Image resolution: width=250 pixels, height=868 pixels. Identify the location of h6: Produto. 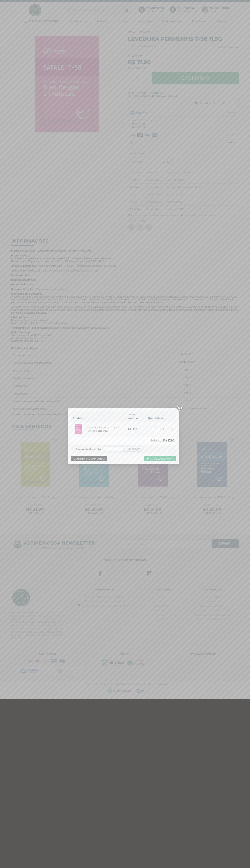
(96, 418).